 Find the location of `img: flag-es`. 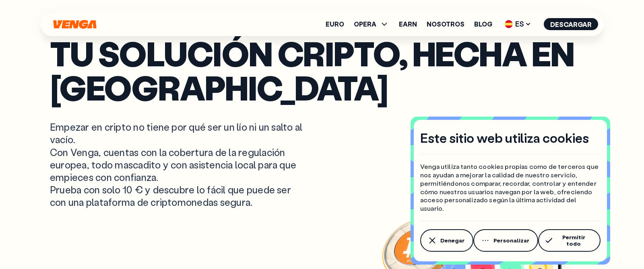

img: flag-es is located at coordinates (509, 24).